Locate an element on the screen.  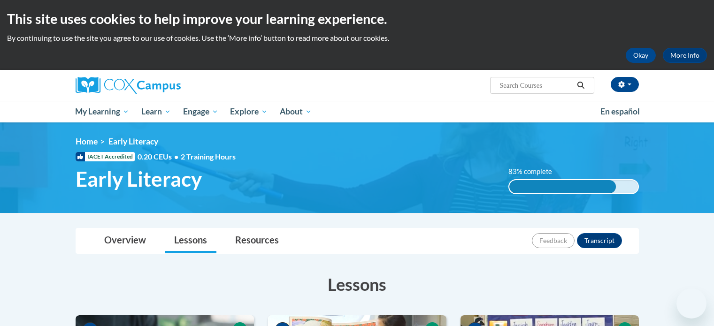
div: Main menu is located at coordinates (357, 112).